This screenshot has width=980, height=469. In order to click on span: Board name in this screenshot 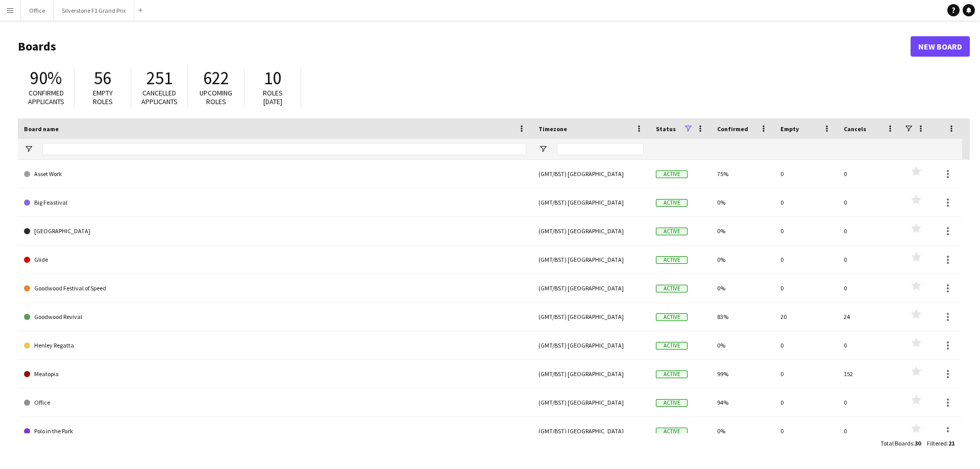, I will do `click(41, 128)`.